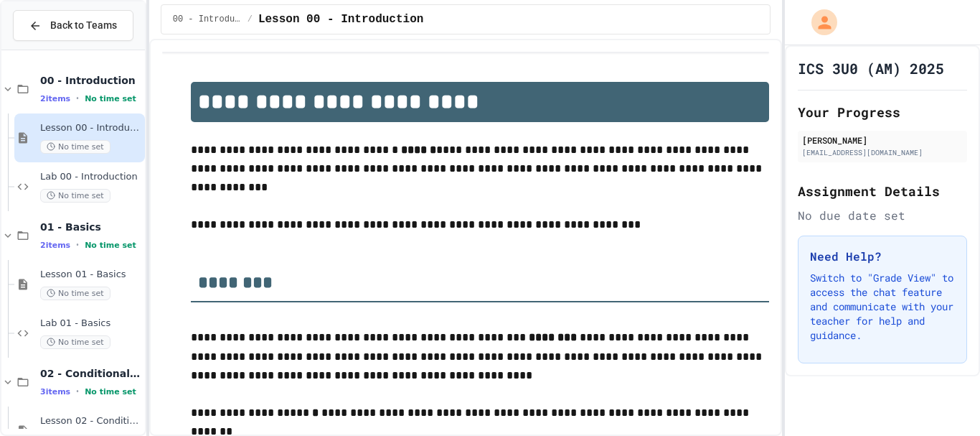 This screenshot has width=980, height=436. What do you see at coordinates (83, 25) in the screenshot?
I see `span: Back to Teams` at bounding box center [83, 25].